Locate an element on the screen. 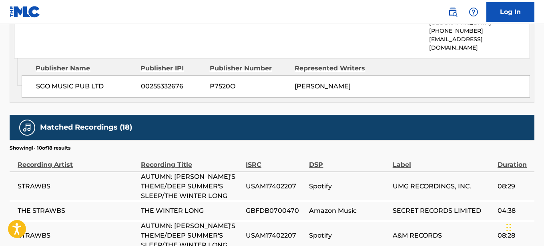  span: 00255332676 is located at coordinates (172, 86).